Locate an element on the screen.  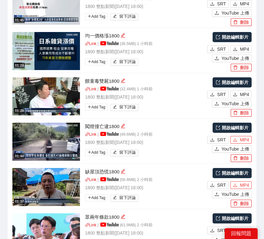
p: | | 49.6 MB | 2 小時前 is located at coordinates (145, 135).